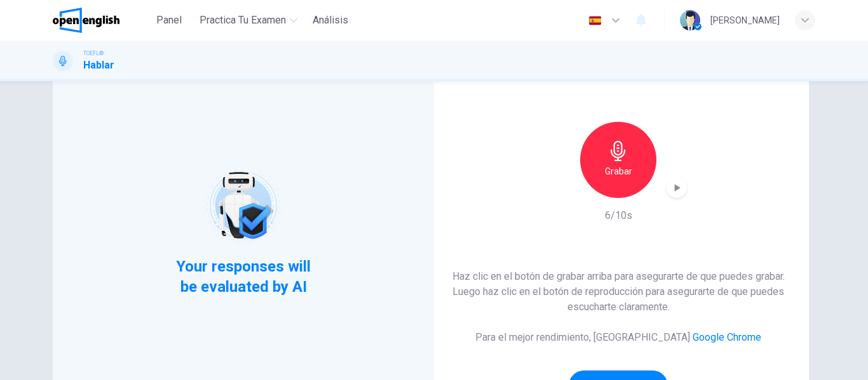  What do you see at coordinates (690, 20) in the screenshot?
I see `img: Profile picture` at bounding box center [690, 20].